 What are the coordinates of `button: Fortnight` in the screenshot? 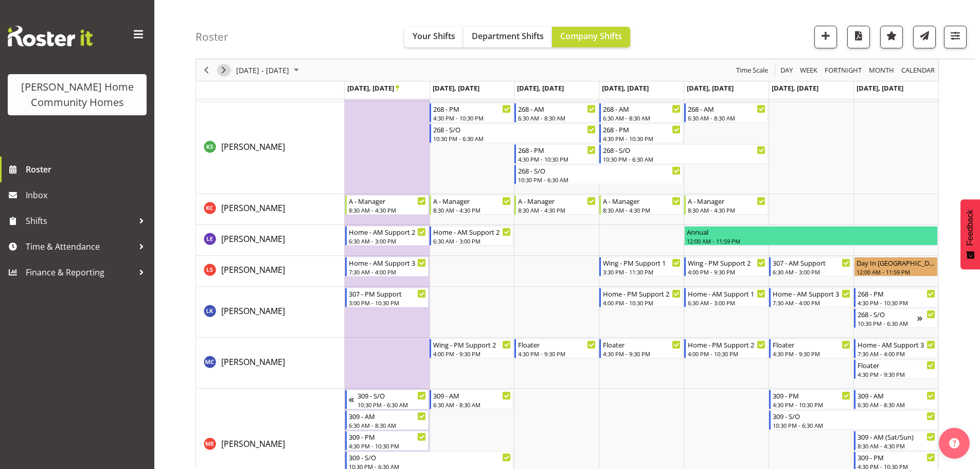 It's located at (843, 70).